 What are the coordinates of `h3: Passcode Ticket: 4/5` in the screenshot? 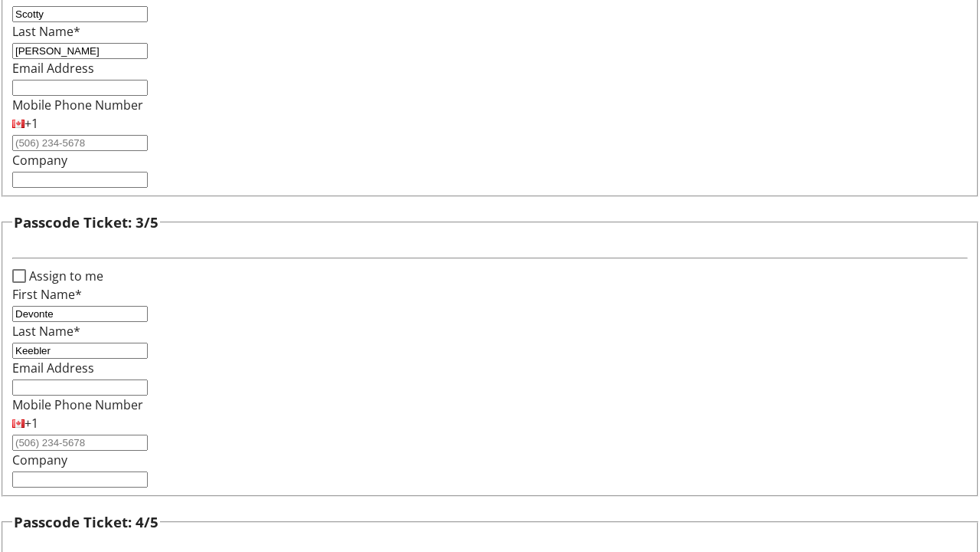 It's located at (86, 522).